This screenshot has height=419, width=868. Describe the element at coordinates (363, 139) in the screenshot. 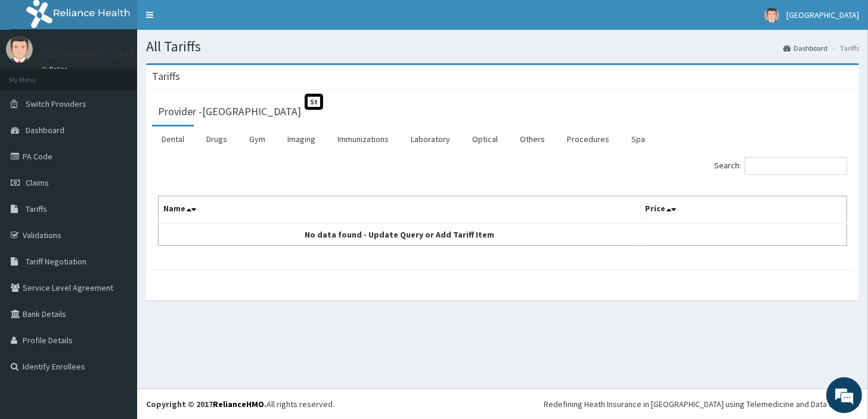

I see `a: Immunizations` at that location.